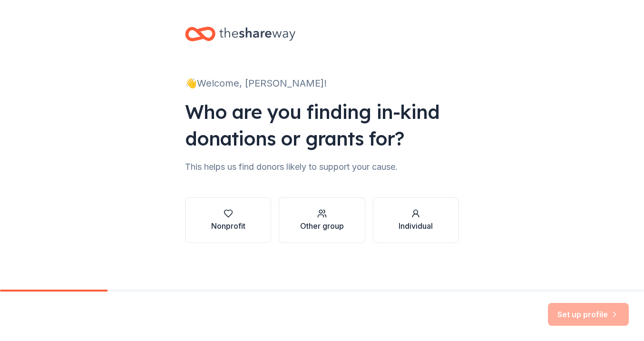 The width and height of the screenshot is (644, 341). Describe the element at coordinates (415, 220) in the screenshot. I see `button: Individual` at that location.